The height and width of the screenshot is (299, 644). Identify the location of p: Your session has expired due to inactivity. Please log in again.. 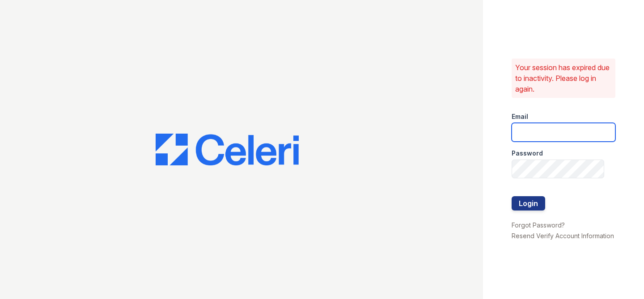
(563, 78).